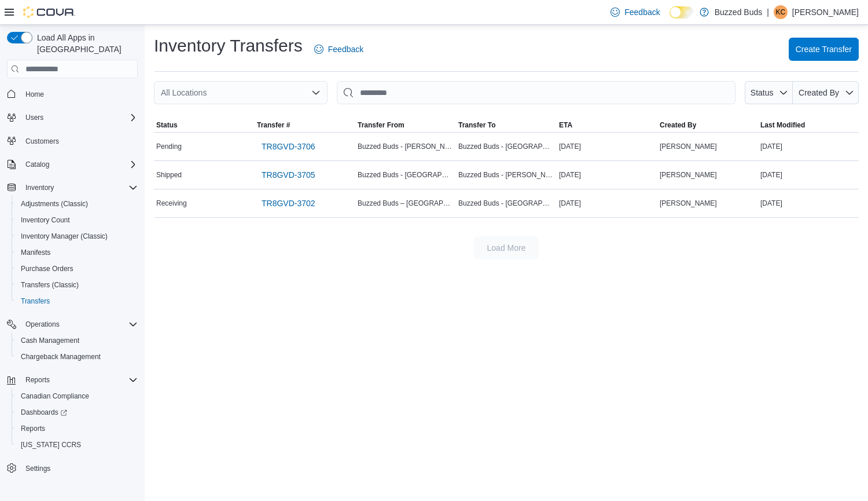 The image size is (868, 501). Describe the element at coordinates (506, 248) in the screenshot. I see `button: Load More` at that location.